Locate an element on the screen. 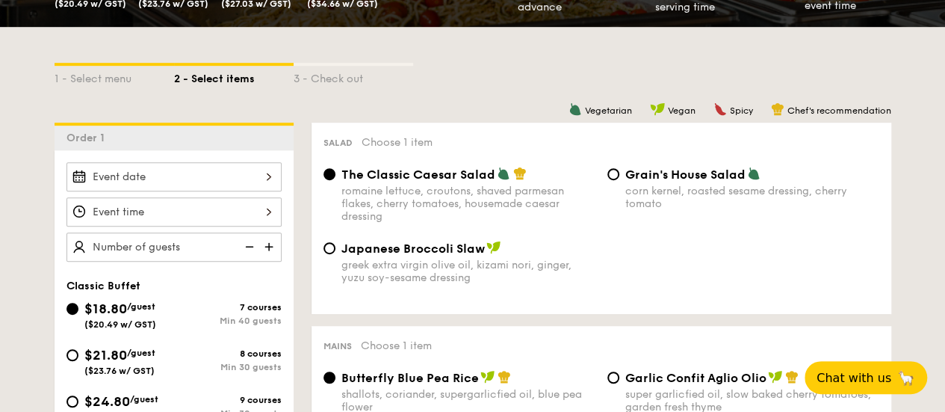 This screenshot has height=412, width=945. input: Grain's House Saladcorn kernel, roasted sesame dressing, cherry tomato is located at coordinates (613, 174).